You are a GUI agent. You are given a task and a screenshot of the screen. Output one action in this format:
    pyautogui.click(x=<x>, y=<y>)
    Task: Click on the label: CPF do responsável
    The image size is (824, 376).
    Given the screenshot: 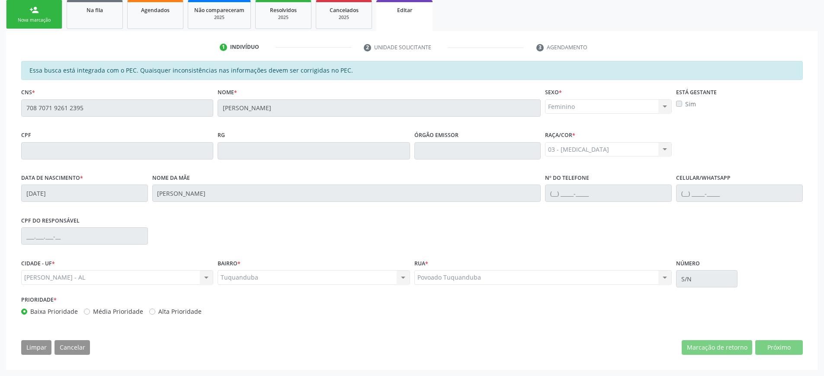 What is the action you would take?
    pyautogui.click(x=50, y=221)
    